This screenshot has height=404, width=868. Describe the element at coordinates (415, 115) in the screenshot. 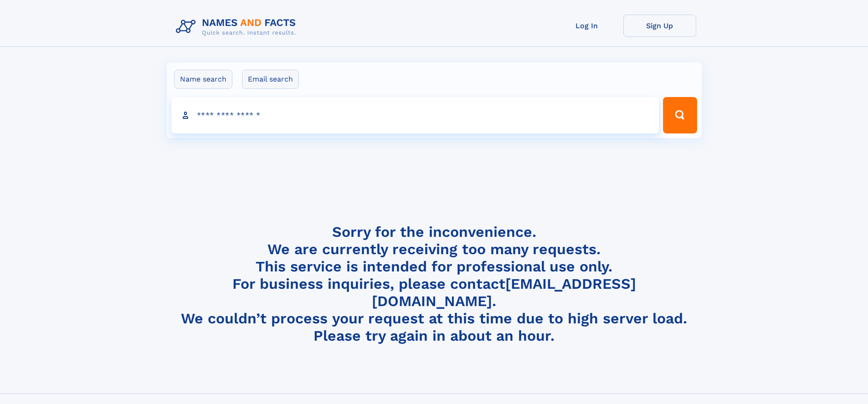

I see `input: search input` at that location.